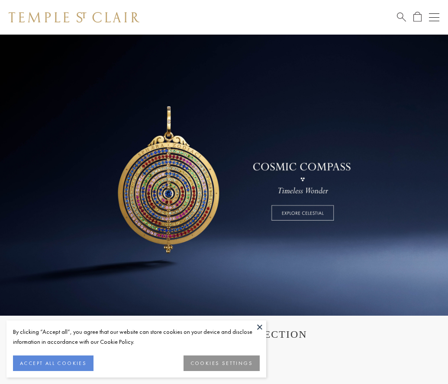 The image size is (448, 384). Describe the element at coordinates (434, 17) in the screenshot. I see `button: Open navigation` at that location.